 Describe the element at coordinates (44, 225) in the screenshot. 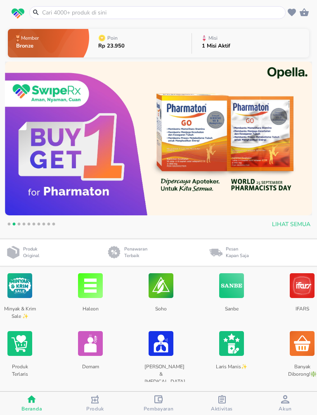

I see `button: 8` at that location.